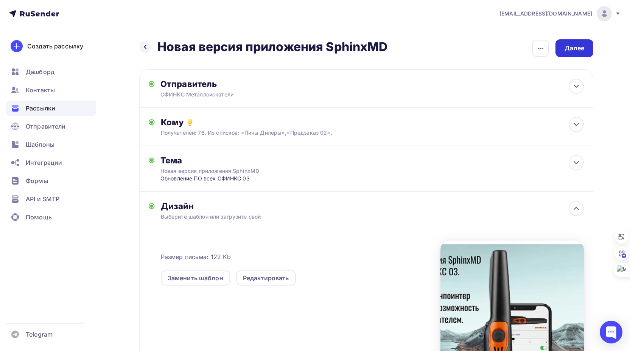 The height and width of the screenshot is (351, 630). I want to click on a: Дашборд, so click(51, 72).